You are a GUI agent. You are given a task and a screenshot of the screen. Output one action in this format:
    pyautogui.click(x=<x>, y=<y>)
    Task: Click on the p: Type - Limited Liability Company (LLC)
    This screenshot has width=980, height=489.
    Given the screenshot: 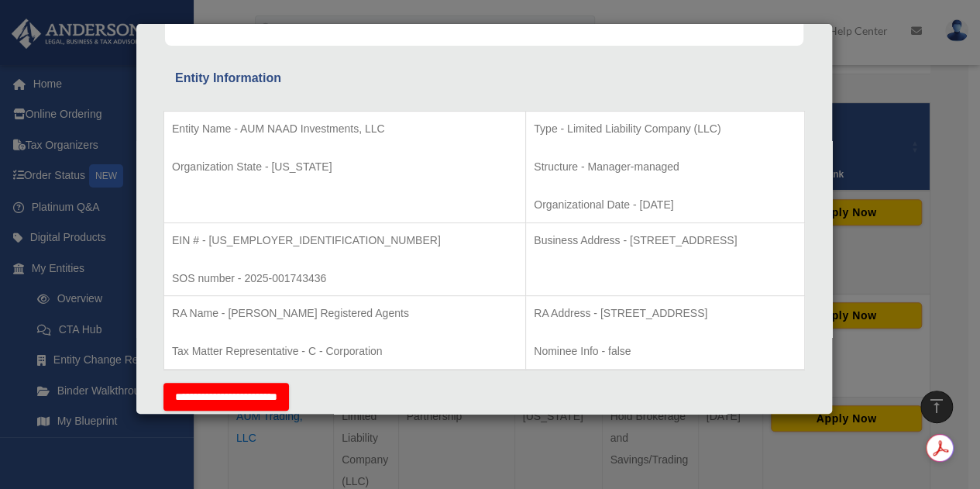 What is the action you would take?
    pyautogui.click(x=664, y=128)
    